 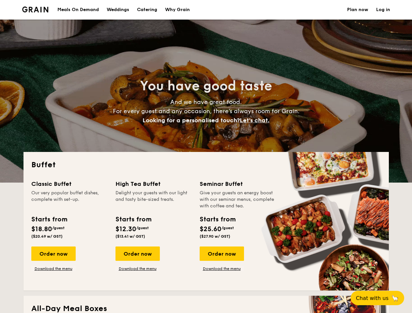 What do you see at coordinates (35, 9) in the screenshot?
I see `img: Grain` at bounding box center [35, 9].